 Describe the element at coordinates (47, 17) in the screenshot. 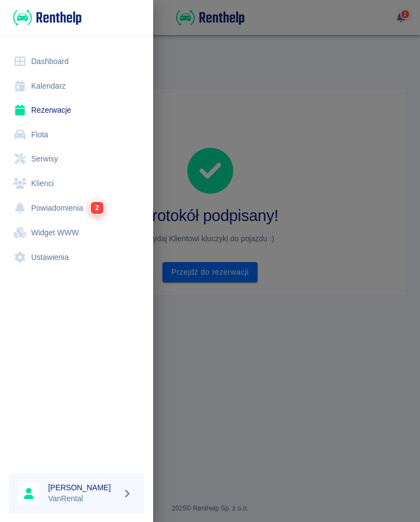

I see `img: Renthelp logo` at that location.